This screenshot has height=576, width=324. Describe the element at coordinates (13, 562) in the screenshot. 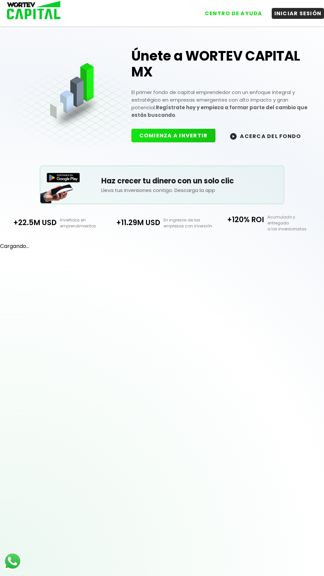

I see `img: logos_whatsapp-icon.242b2217.svg` at that location.